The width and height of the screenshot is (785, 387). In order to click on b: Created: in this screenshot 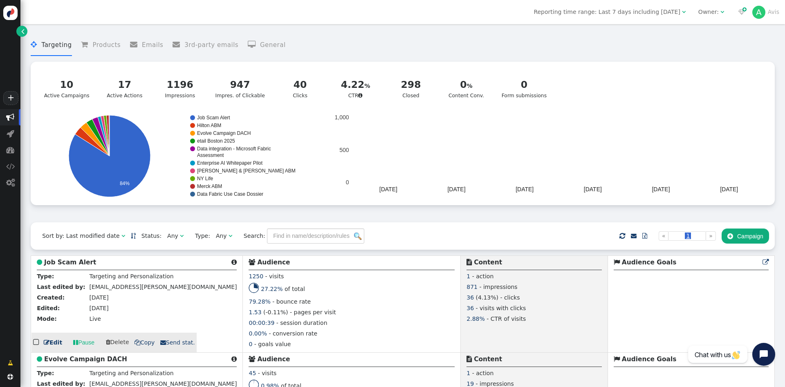, I will do `click(51, 298)`.